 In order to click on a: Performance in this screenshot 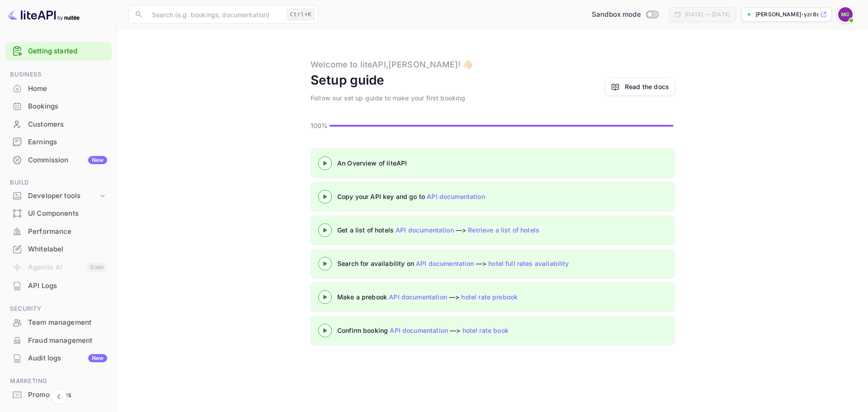, I will do `click(58, 231)`.